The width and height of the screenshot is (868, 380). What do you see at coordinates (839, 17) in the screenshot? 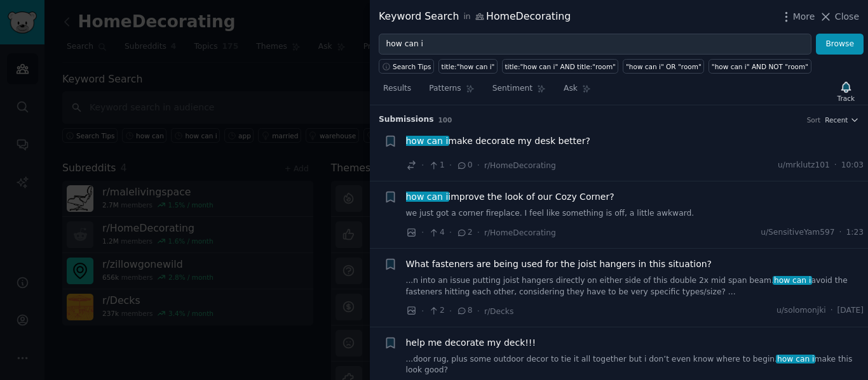
I see `button: Close` at bounding box center [839, 17].